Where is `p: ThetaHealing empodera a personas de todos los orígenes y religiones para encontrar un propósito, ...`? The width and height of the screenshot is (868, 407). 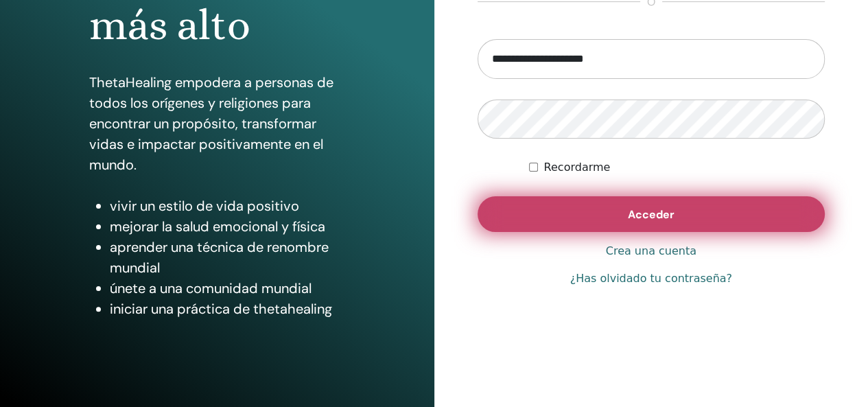 p: ThetaHealing empodera a personas de todos los orígenes y religiones para encontrar un propósito, ... is located at coordinates (217, 124).